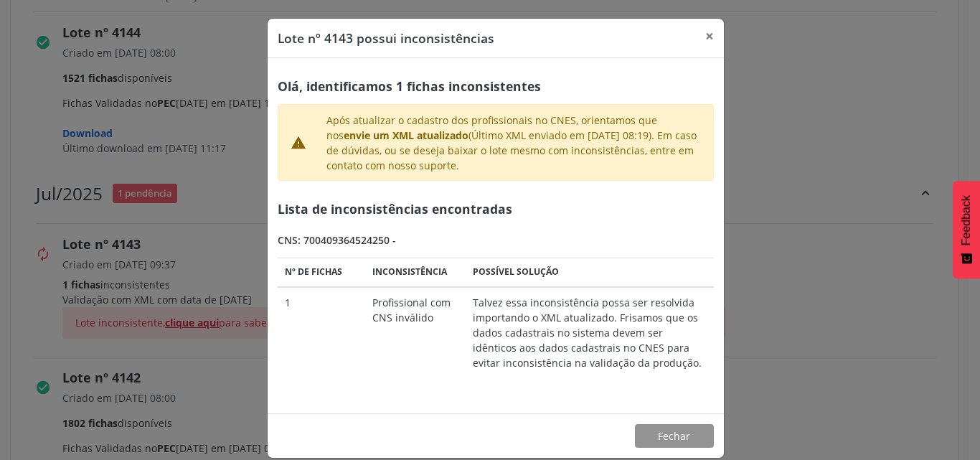 The image size is (980, 460). Describe the element at coordinates (589, 332) in the screenshot. I see `td: Talvez essa inconsistência possa ser resolvida importando o XML atualizado. Frisamos que os dados...` at that location.